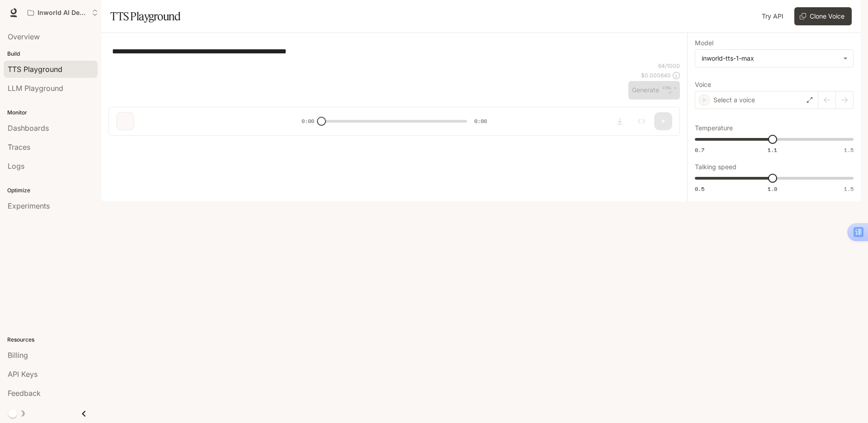  Describe the element at coordinates (734, 100) in the screenshot. I see `p: Select a voice` at that location.